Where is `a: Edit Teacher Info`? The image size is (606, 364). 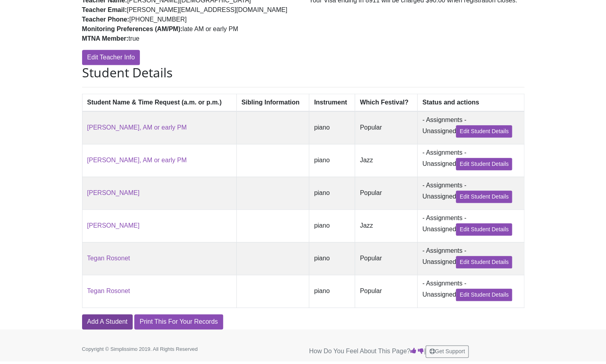
a: Edit Teacher Info is located at coordinates (111, 58).